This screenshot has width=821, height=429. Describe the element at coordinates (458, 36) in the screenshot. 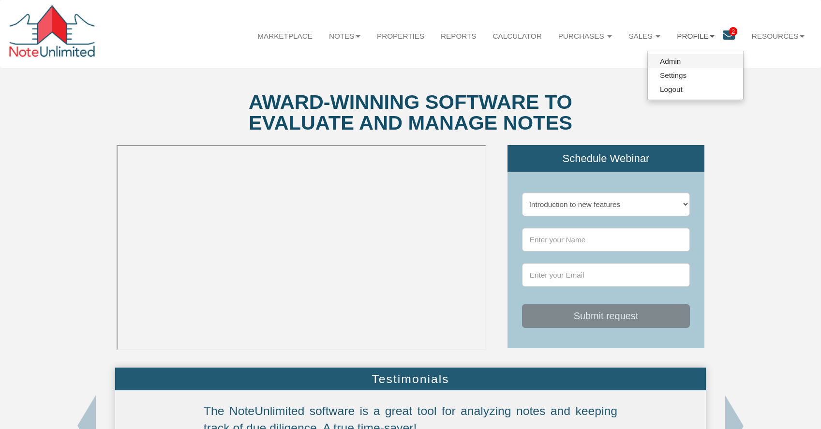

I see `a: Reports` at that location.